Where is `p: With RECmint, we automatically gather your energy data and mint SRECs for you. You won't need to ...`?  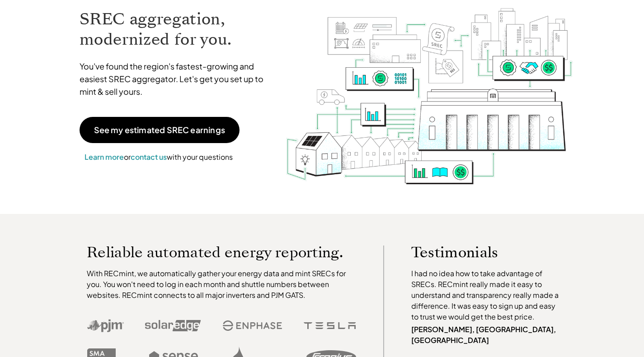 p: With RECmint, we automatically gather your energy data and mint SRECs for you. You won't need to ... is located at coordinates (222, 284).